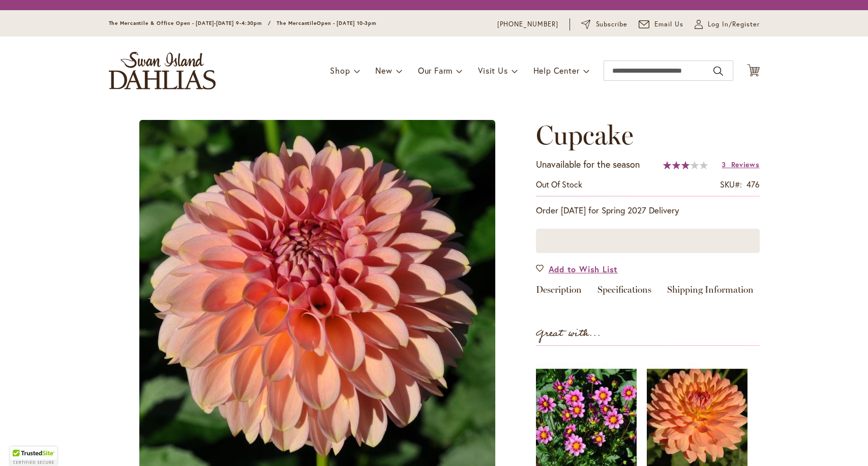 The height and width of the screenshot is (466, 868). What do you see at coordinates (727, 25) in the screenshot?
I see `a: Log In/Register` at bounding box center [727, 25].